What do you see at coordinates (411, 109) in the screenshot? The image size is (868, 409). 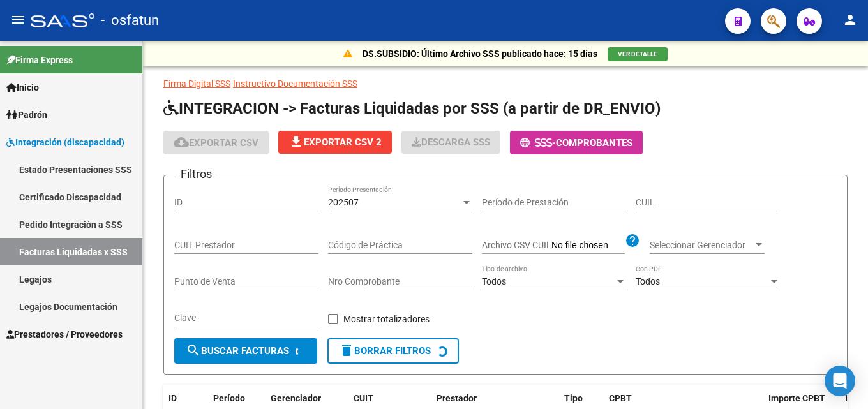 I see `span: INTEGRACION -> Facturas Liquidadas por SSS (a partir de DR_ENVIO)` at bounding box center [411, 109].